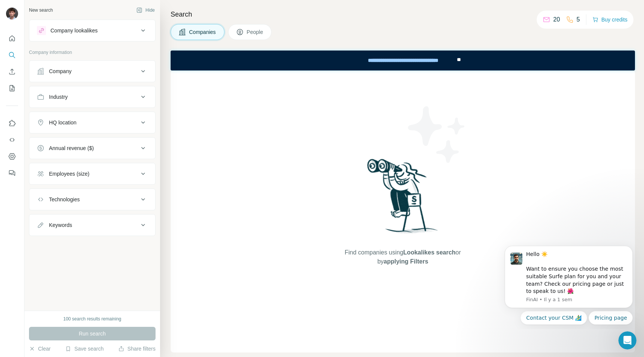 The image size is (644, 357). Describe the element at coordinates (256, 32) in the screenshot. I see `span: People` at that location.